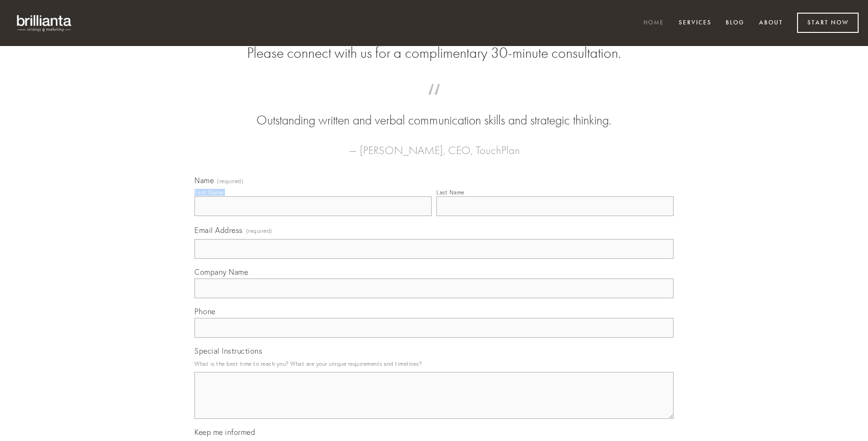 Image resolution: width=868 pixels, height=441 pixels. I want to click on span: Email Address, so click(218, 230).